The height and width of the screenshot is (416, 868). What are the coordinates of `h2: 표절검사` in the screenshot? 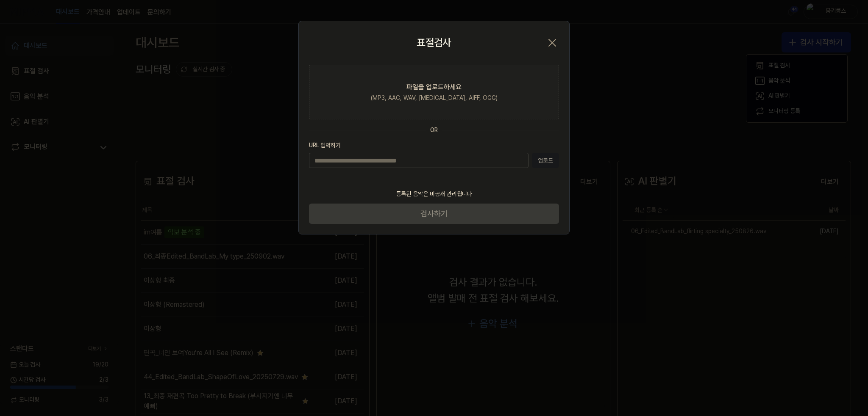 It's located at (434, 43).